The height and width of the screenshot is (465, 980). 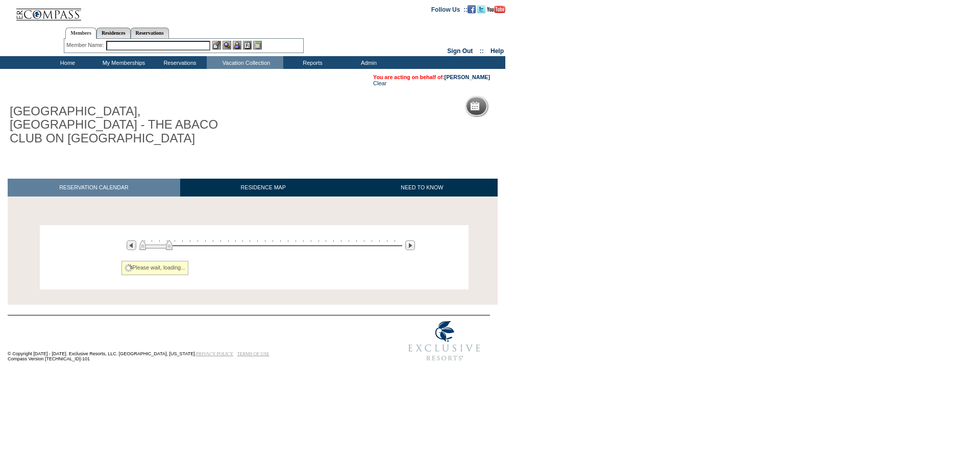 I want to click on a: Clear, so click(x=380, y=83).